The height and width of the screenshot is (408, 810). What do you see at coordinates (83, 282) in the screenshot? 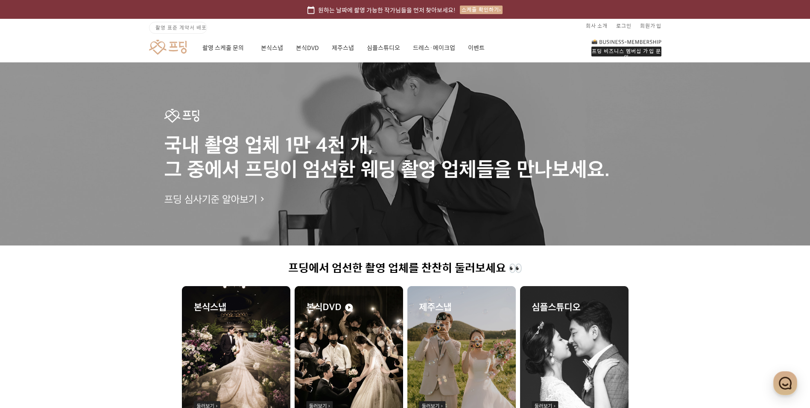
I see `a: 대화` at bounding box center [83, 282].